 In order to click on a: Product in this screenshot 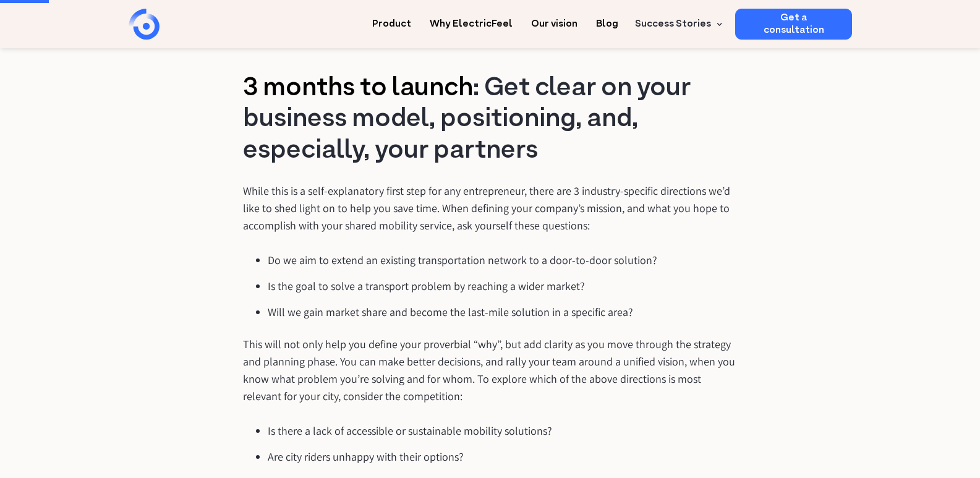, I will do `click(392, 20)`.